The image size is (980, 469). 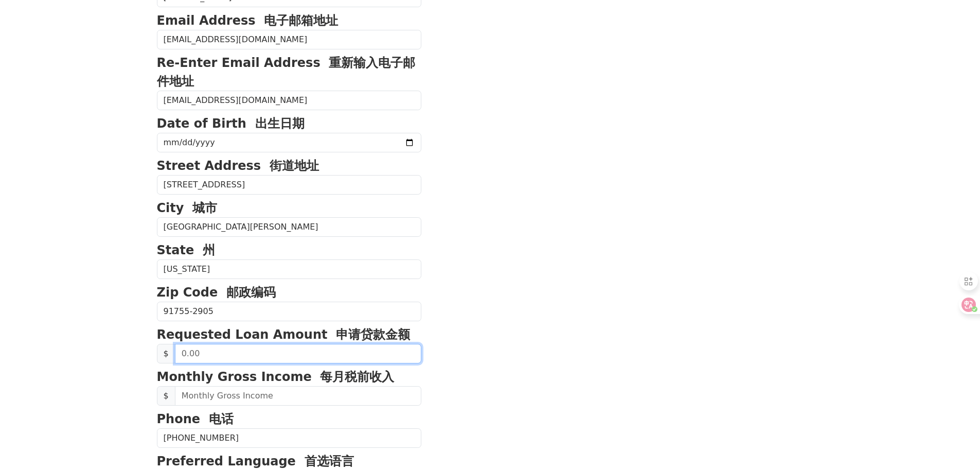 What do you see at coordinates (251, 293) in the screenshot?
I see `font: 邮政编码` at bounding box center [251, 293].